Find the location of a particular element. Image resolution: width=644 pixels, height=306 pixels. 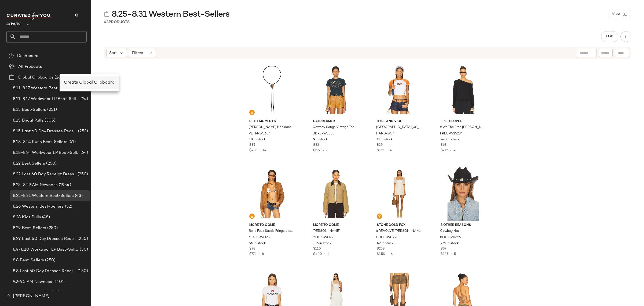

span: $69 is located at coordinates (443, 249).